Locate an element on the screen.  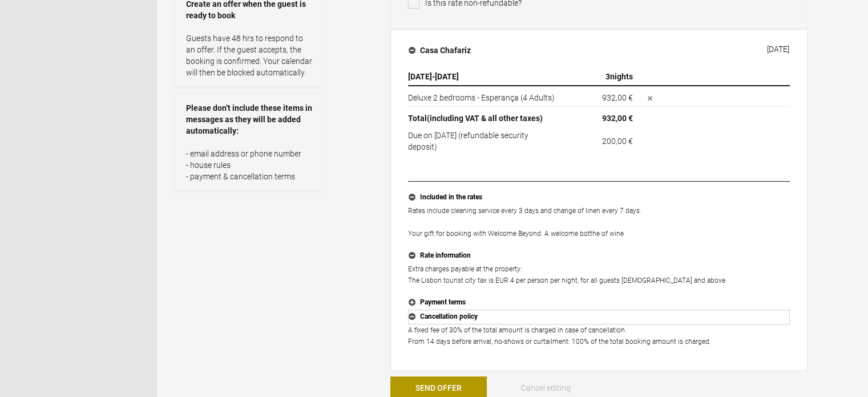
th: nights is located at coordinates (599, 76).